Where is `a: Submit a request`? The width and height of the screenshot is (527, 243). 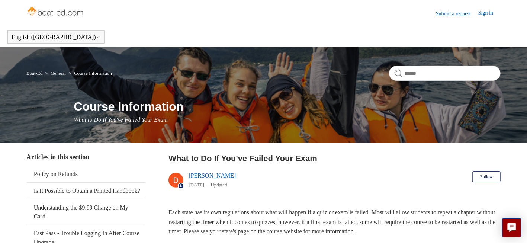
a: Submit a request is located at coordinates (457, 13).